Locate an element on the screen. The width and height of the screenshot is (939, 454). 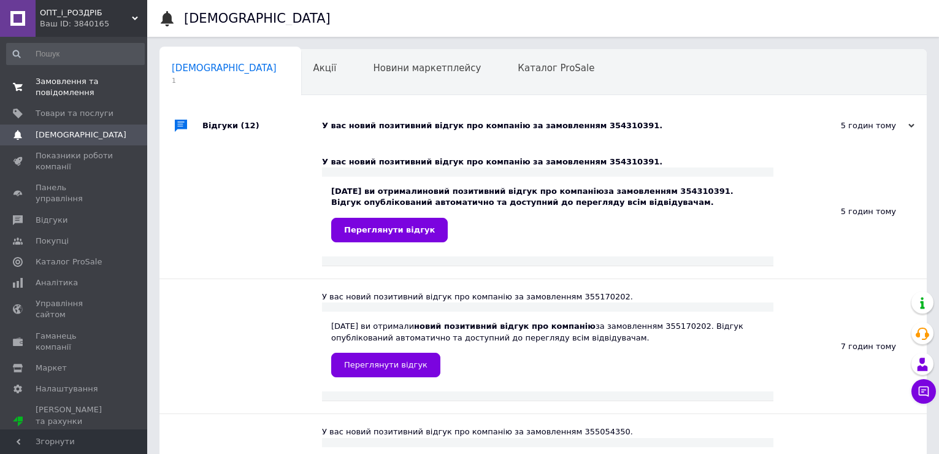
div: У вас новий позитивний відгук про компанію за замовленням 355054350. is located at coordinates (547, 432).